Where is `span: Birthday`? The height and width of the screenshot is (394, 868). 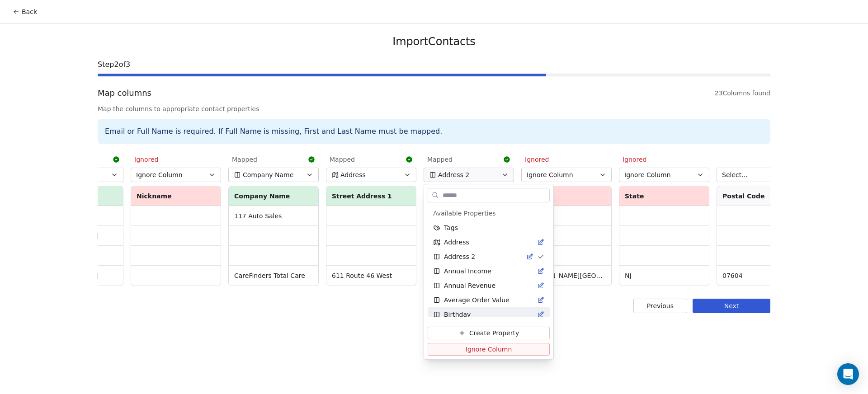 span: Birthday is located at coordinates (457, 314).